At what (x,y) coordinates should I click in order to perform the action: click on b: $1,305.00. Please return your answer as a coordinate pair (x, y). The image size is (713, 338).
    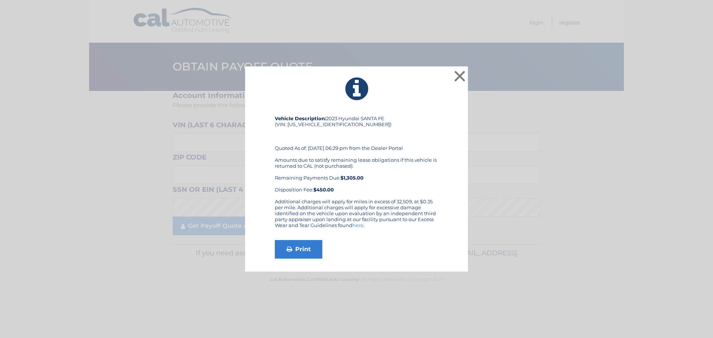
    Looking at the image, I should click on (352, 178).